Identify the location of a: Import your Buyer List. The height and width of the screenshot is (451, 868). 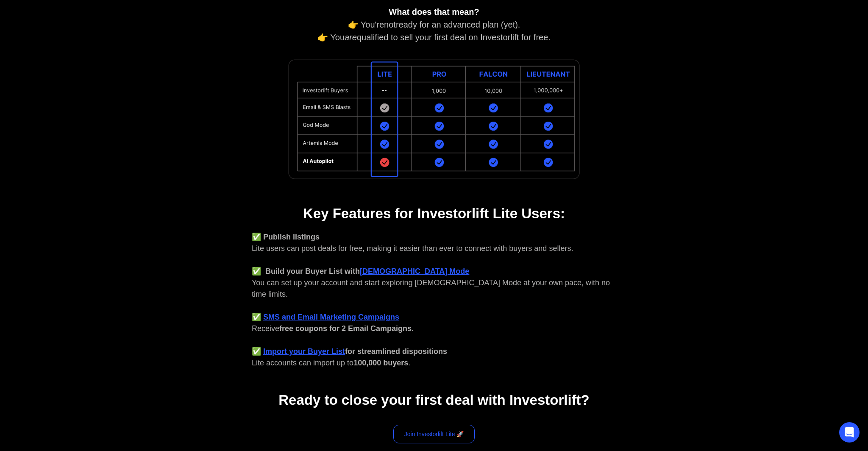
(304, 351).